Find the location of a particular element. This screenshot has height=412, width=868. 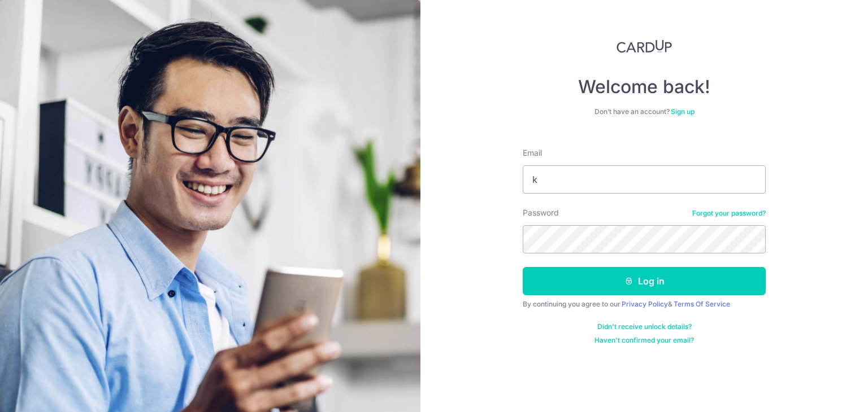

a: Haven't confirmed your email? is located at coordinates (644, 340).